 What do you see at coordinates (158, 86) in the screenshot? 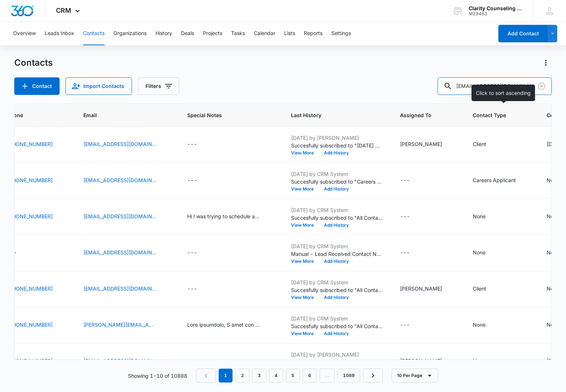
I see `button: Filters` at bounding box center [158, 86].